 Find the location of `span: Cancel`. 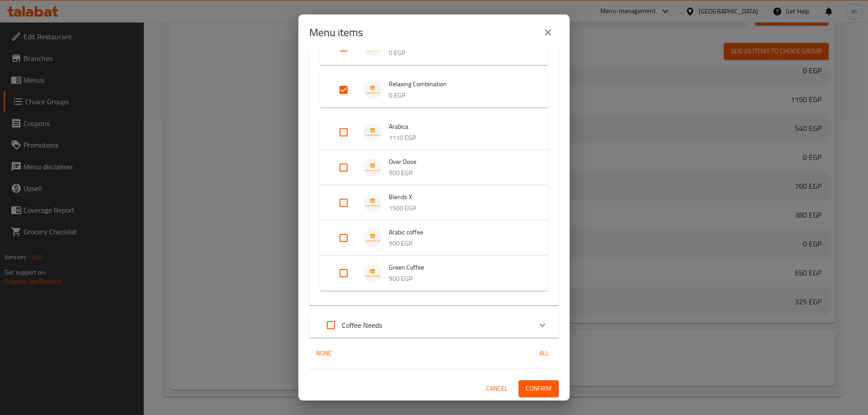

span: Cancel is located at coordinates (497, 388).